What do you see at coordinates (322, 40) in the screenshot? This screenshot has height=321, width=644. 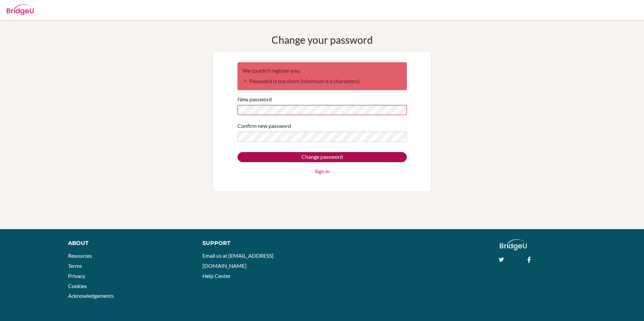 I see `h1: Change your password` at bounding box center [322, 40].